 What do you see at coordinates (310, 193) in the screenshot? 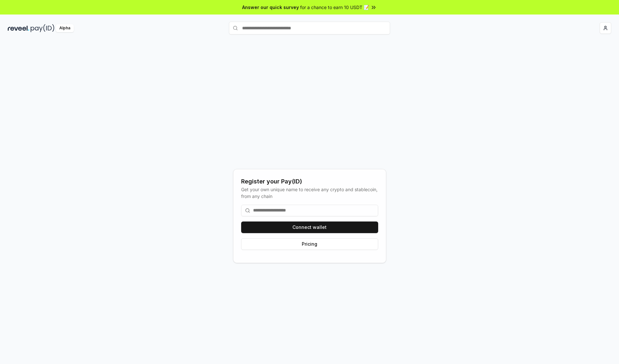
I see `div: Get your own unique name to receive any crypto and stablecoin, from any chain` at bounding box center [310, 193].